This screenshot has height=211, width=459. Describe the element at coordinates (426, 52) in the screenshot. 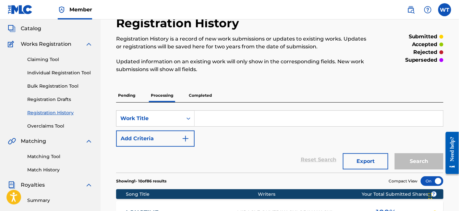

I see `p: rejected` at that location.